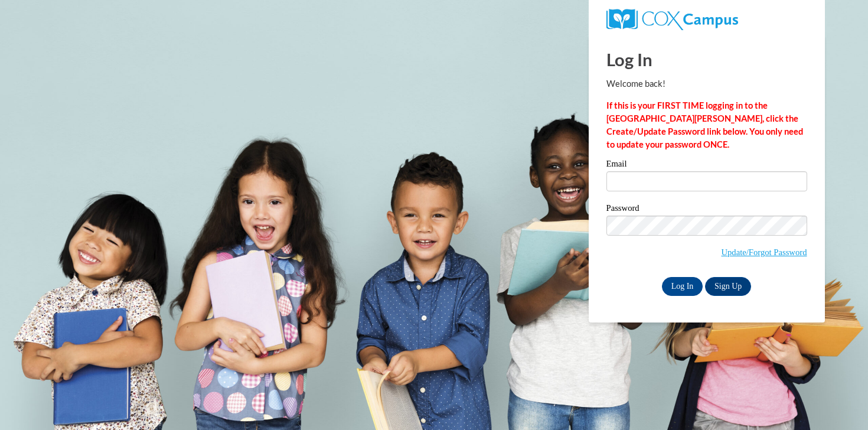 This screenshot has width=868, height=430. Describe the element at coordinates (672, 19) in the screenshot. I see `a: COX Campus` at that location.